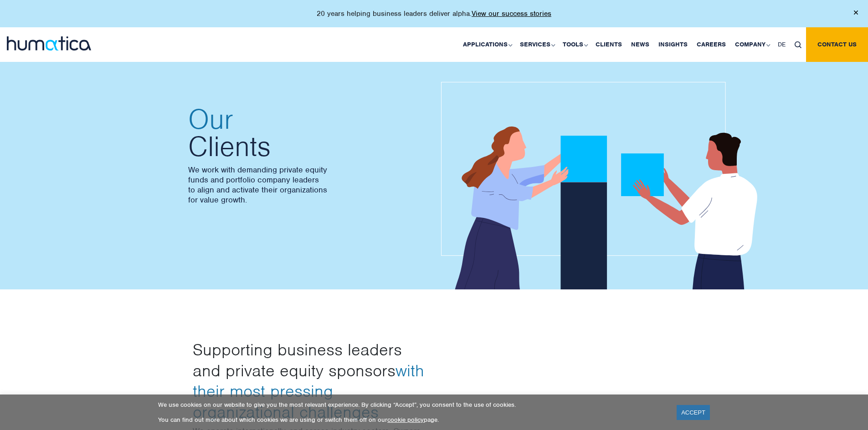  Describe the element at coordinates (434, 14) in the screenshot. I see `p: 20 years helping business leaders deliver alpha.` at that location.